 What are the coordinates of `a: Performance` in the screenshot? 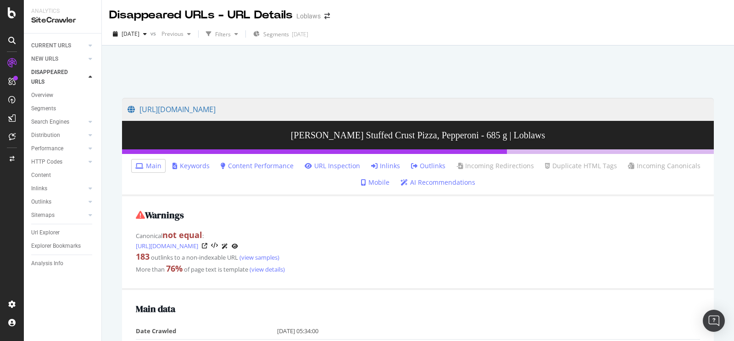 It's located at (58, 148).